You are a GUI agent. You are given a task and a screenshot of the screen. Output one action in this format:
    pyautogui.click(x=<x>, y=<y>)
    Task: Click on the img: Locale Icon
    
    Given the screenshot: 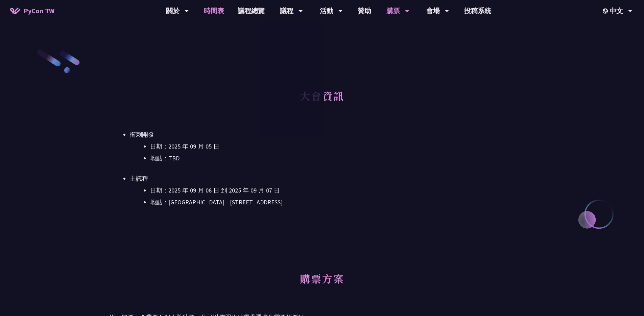 What is the action you would take?
    pyautogui.click(x=606, y=11)
    